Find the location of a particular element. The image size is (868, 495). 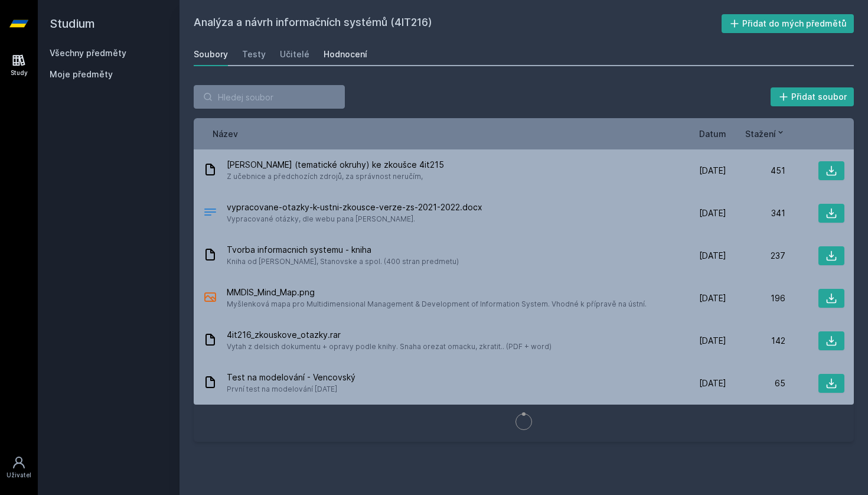

span: Tvorba informacnich systemu - kniha is located at coordinates (343, 250).